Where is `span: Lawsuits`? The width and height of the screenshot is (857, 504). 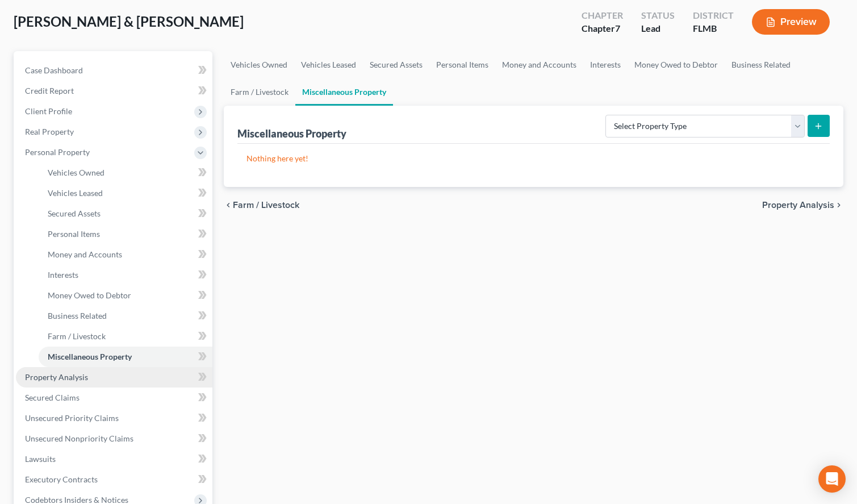
span: Lawsuits is located at coordinates (40, 458).